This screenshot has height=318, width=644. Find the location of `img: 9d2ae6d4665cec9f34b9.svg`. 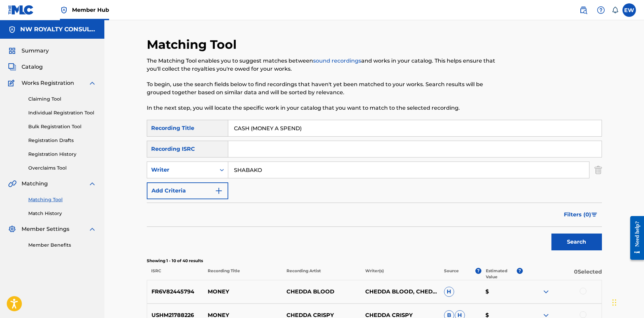

img: 9d2ae6d4665cec9f34b9.svg is located at coordinates (219, 191).